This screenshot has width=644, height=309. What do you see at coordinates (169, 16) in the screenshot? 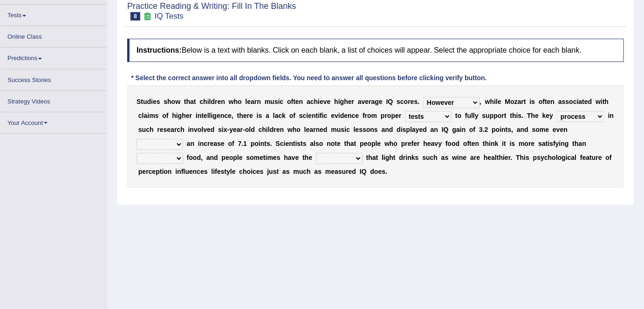
I see `small: IQ Tests` at bounding box center [169, 16].